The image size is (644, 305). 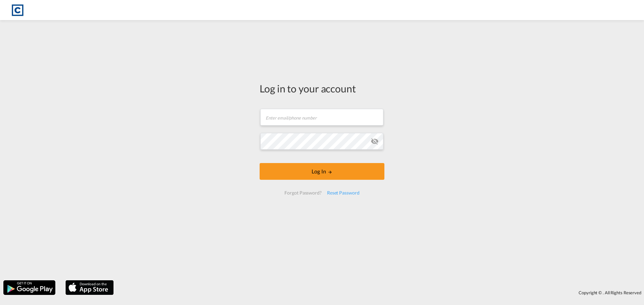 I want to click on img: apple.png, so click(x=90, y=288).